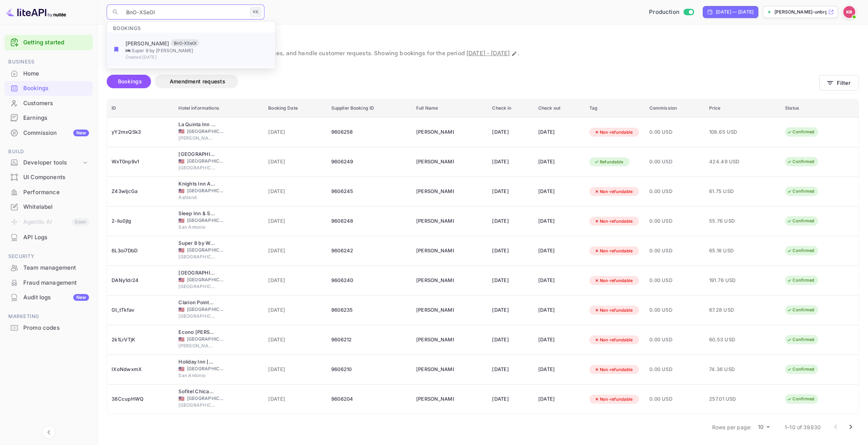 This screenshot has height=445, width=868. What do you see at coordinates (49, 207) in the screenshot?
I see `div: Whitelabel` at bounding box center [49, 207].